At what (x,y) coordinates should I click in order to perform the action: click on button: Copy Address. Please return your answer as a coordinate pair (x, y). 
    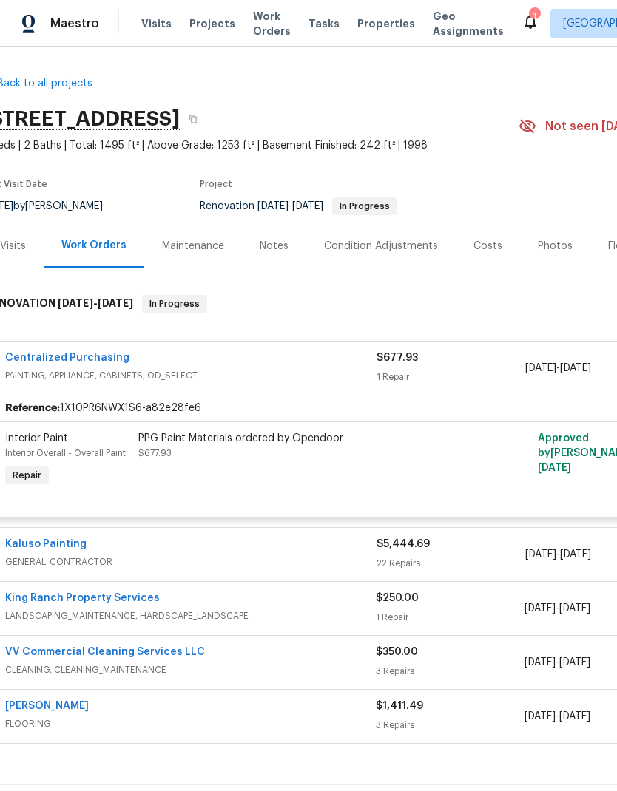
    Looking at the image, I should click on (193, 119).